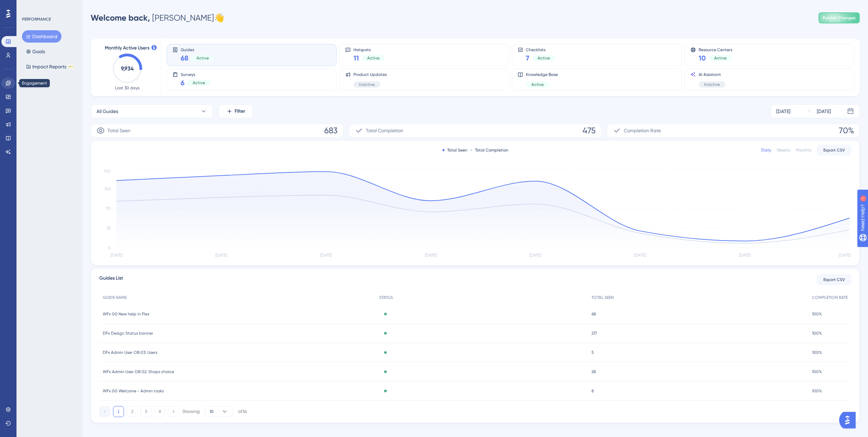 This screenshot has height=437, width=868. Describe the element at coordinates (593, 371) in the screenshot. I see `span: 28` at that location.